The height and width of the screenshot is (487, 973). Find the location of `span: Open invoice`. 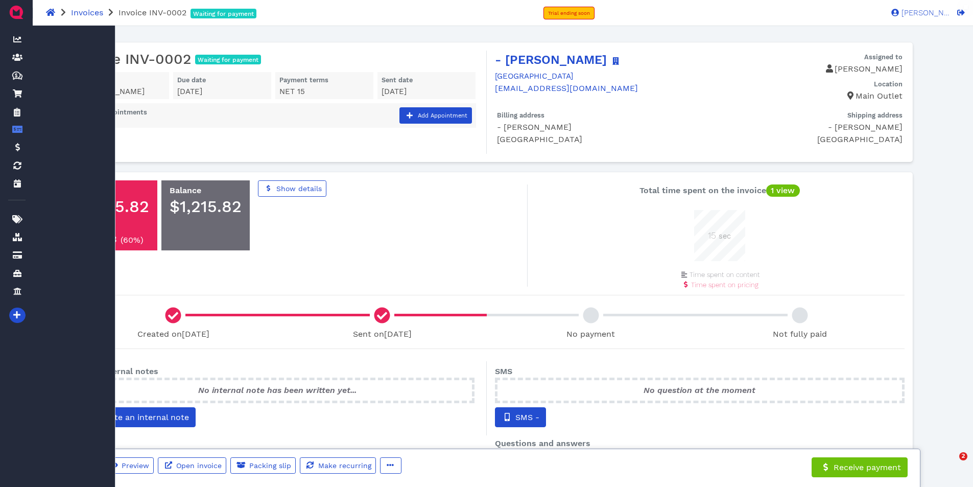

span: Open invoice is located at coordinates (198, 466).